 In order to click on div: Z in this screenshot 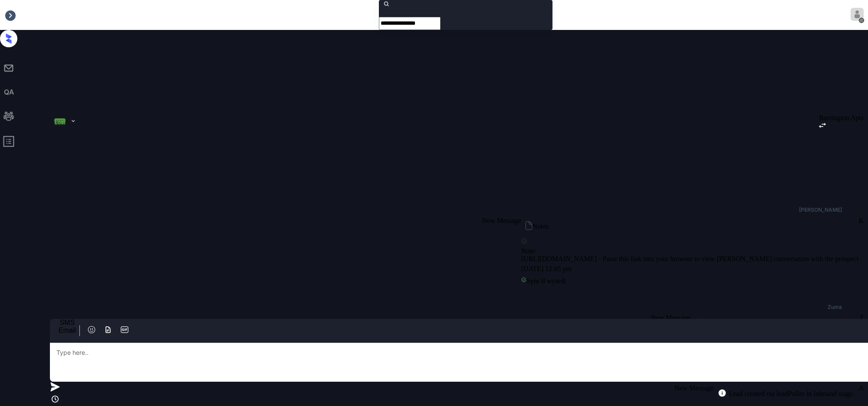, I will do `click(861, 318)`.